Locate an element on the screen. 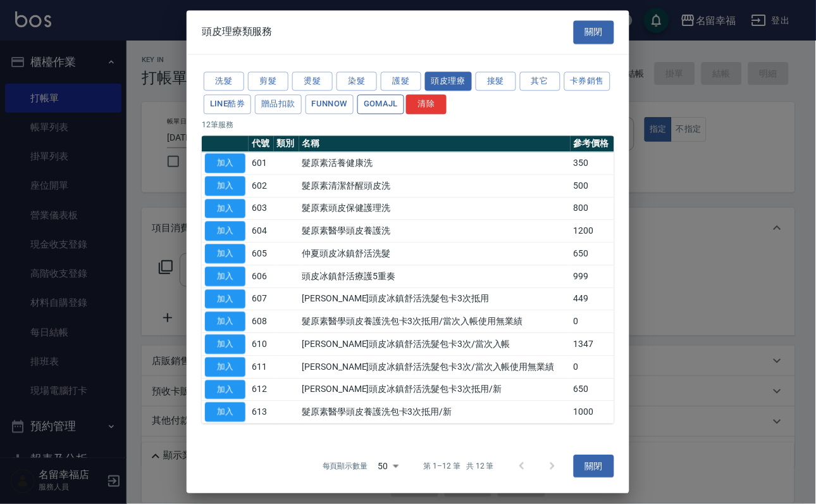 The height and width of the screenshot is (504, 816). button: 洗髮 is located at coordinates (224, 81).